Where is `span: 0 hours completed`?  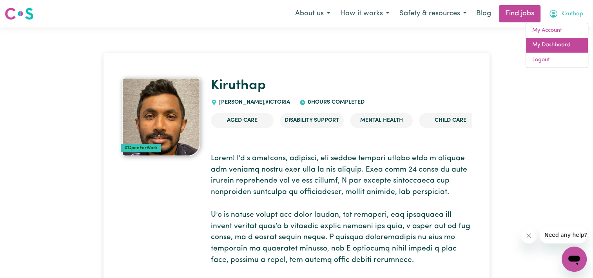 span: 0 hours completed is located at coordinates (335, 102).